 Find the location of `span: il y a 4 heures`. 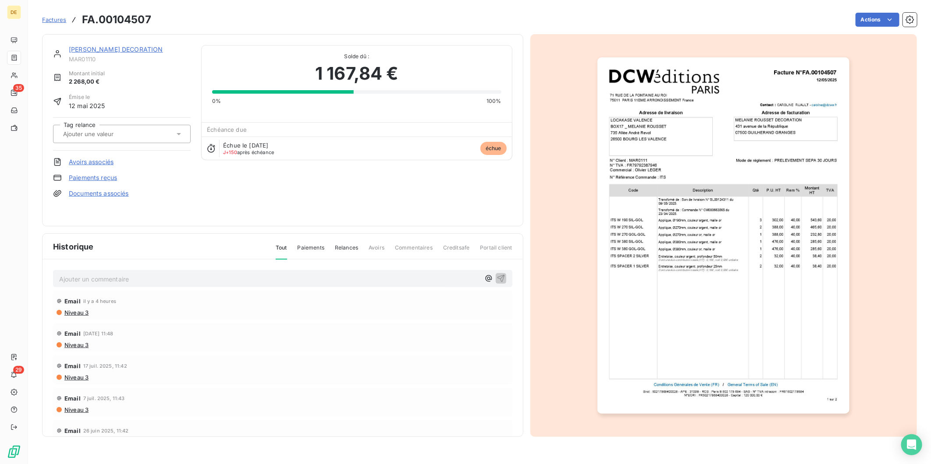

span: il y a 4 heures is located at coordinates (99, 301).